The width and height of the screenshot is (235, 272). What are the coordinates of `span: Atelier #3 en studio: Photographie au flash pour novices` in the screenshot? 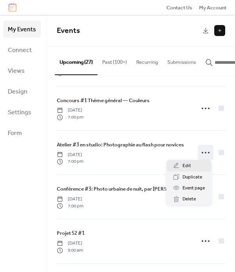 It's located at (120, 145).